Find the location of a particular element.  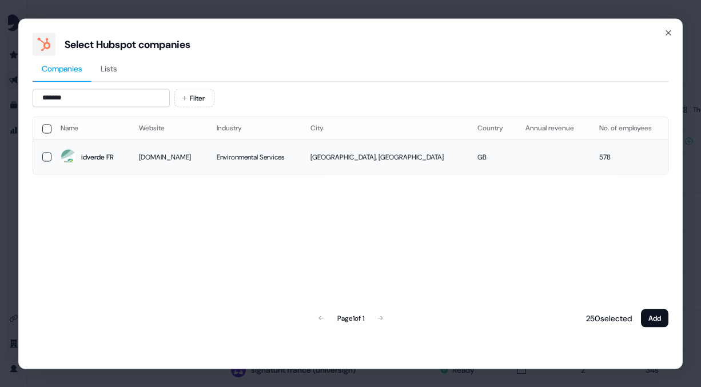

th: Annual revenue is located at coordinates (553, 128).